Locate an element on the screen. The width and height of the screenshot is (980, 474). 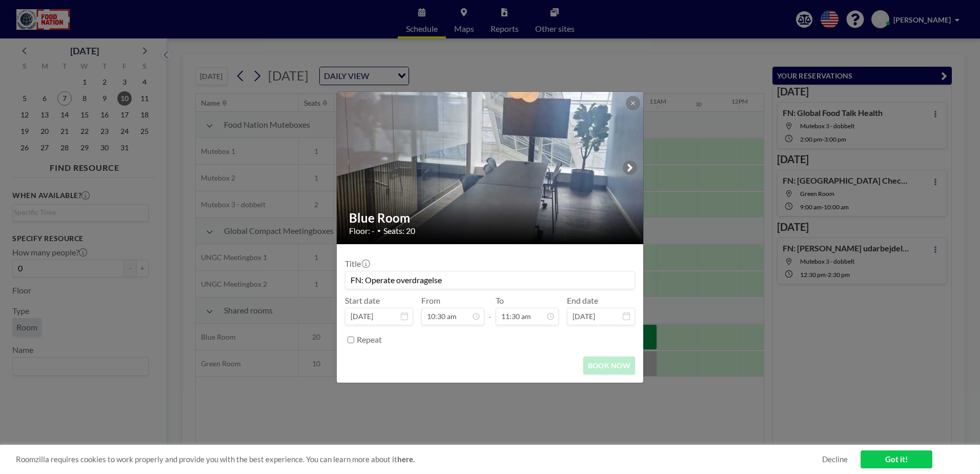
label: End date is located at coordinates (582, 301).